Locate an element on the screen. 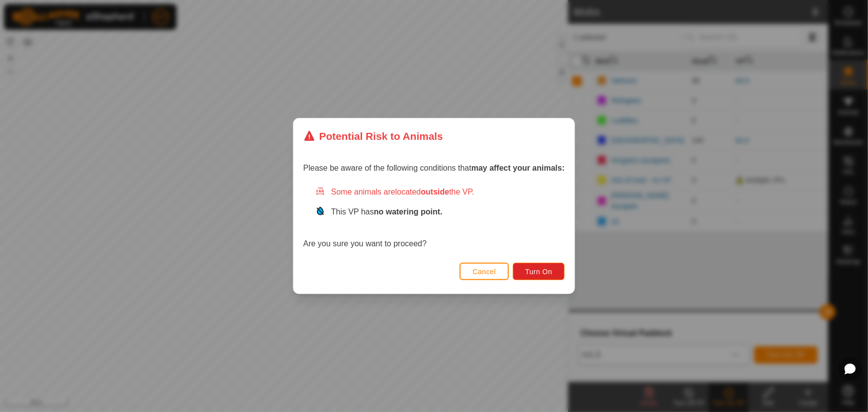 The image size is (868, 412). div: Are you sure you want to proceed? is located at coordinates (434, 218).